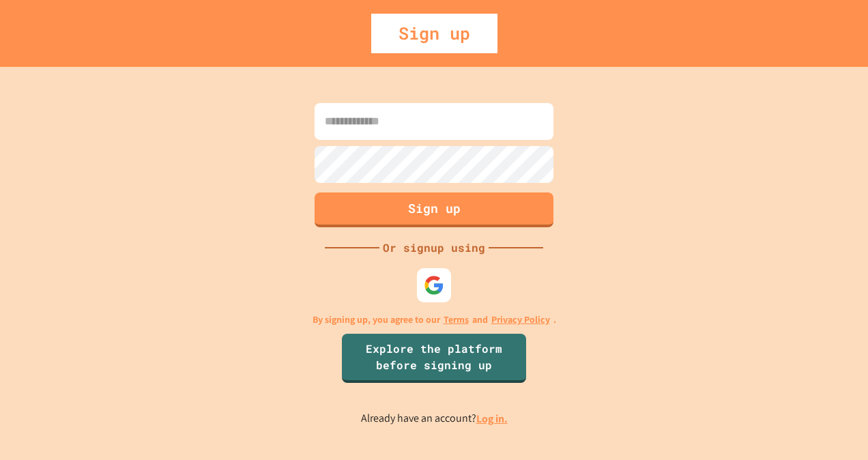 The width and height of the screenshot is (868, 460). Describe the element at coordinates (434, 418) in the screenshot. I see `p: Already have an account?` at that location.